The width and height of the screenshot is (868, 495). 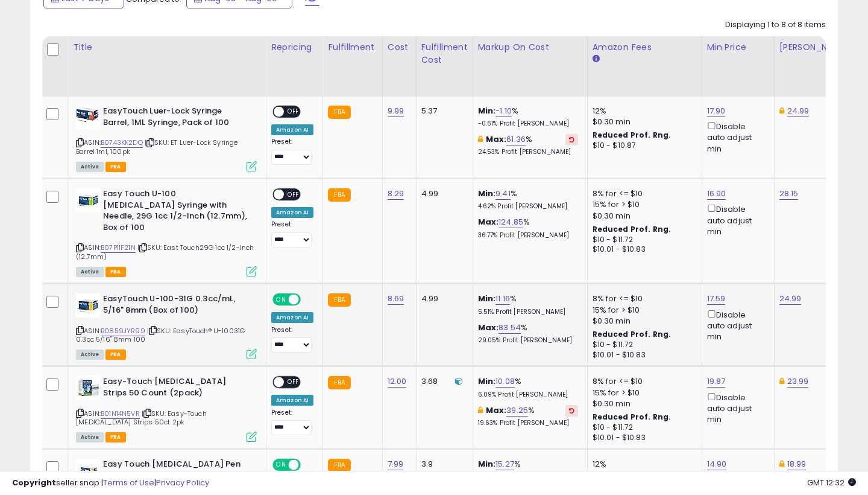 I want to click on a: Privacy Policy, so click(x=182, y=482).